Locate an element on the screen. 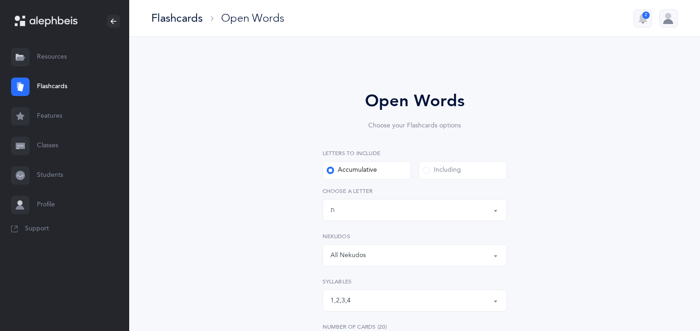 Image resolution: width=700 pixels, height=331 pixels. div: Including is located at coordinates (441, 170).